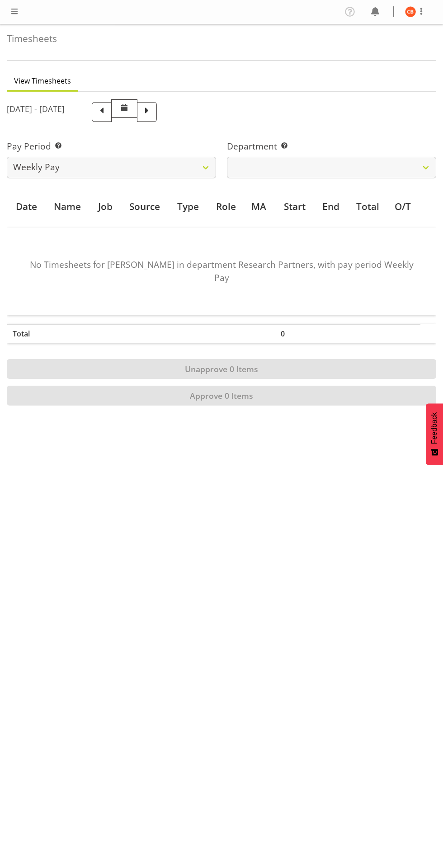 The width and height of the screenshot is (443, 868). What do you see at coordinates (26, 333) in the screenshot?
I see `th: Total` at bounding box center [26, 333].